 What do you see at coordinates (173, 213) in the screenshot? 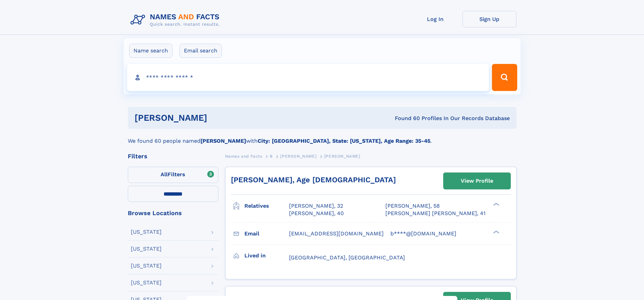
I see `div: Browse Locations` at bounding box center [173, 213].